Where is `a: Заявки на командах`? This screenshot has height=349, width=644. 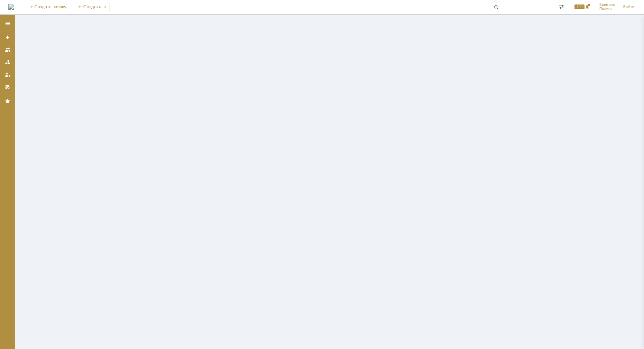 a: Заявки на командах is located at coordinates (8, 50).